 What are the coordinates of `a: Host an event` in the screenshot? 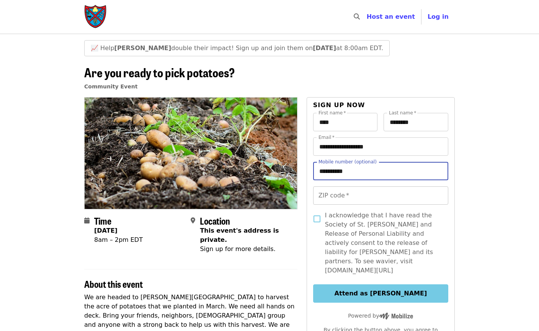 It's located at (391, 16).